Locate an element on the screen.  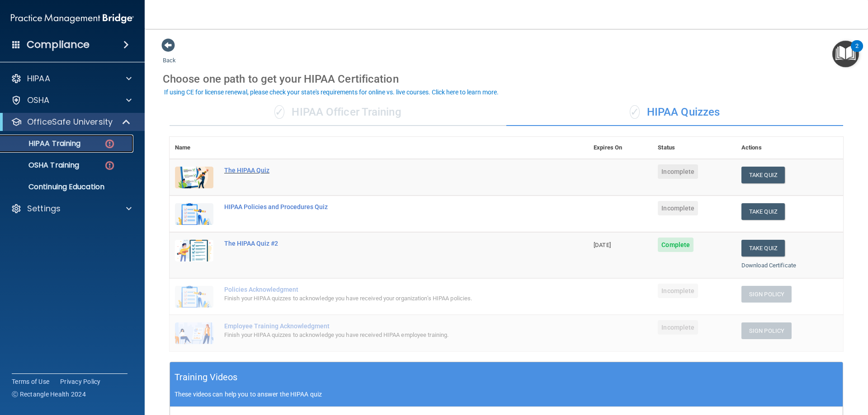
p: Settings is located at coordinates (44, 209).